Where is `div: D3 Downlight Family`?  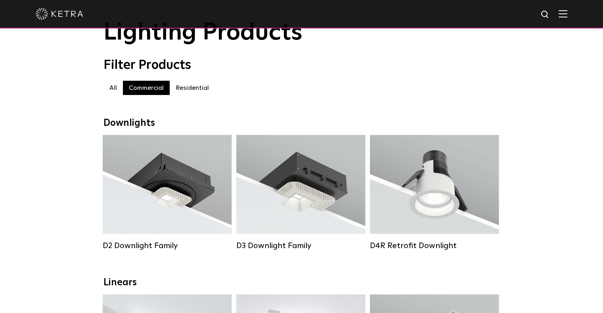 div: D3 Downlight Family is located at coordinates (300, 246).